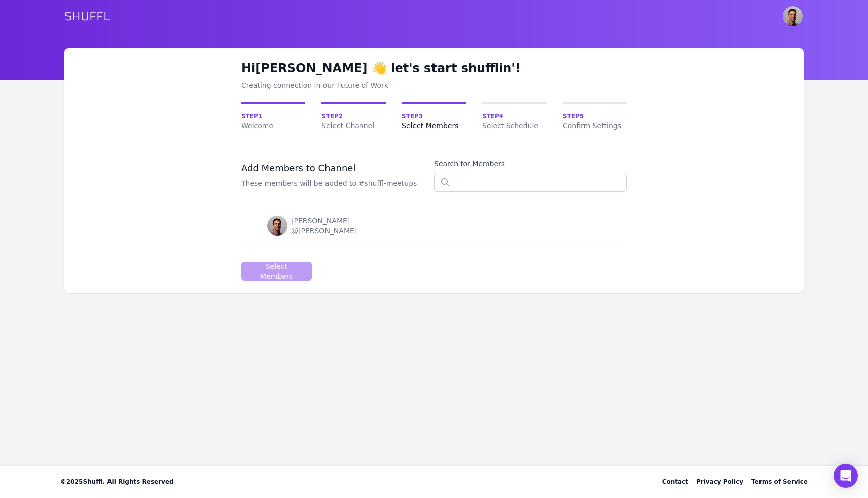 Image resolution: width=868 pixels, height=498 pixels. I want to click on div: Contact, so click(675, 482).